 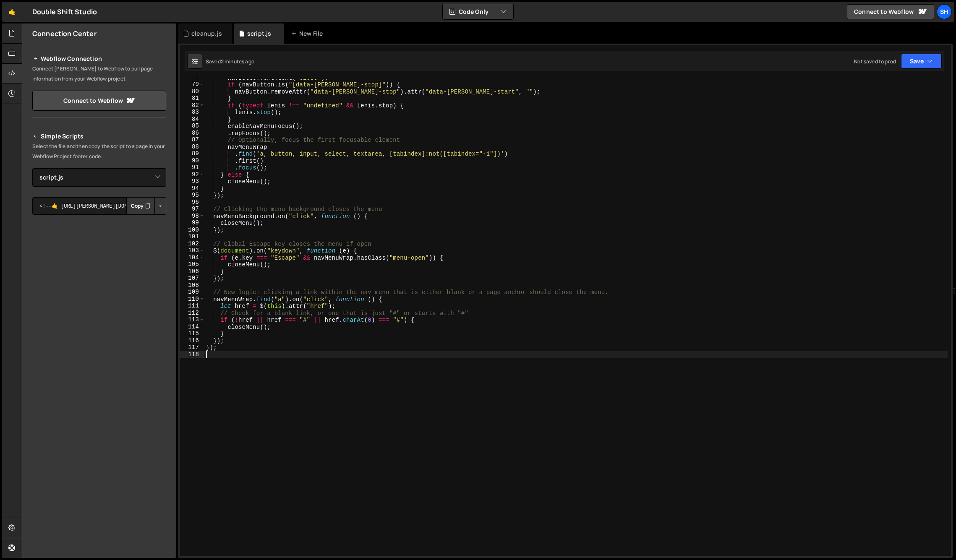 What do you see at coordinates (191, 195) in the screenshot?
I see `div: 95` at bounding box center [191, 195].